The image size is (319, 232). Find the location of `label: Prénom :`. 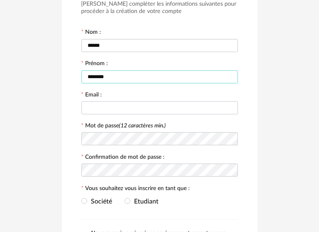

label: Prénom : is located at coordinates (95, 64).